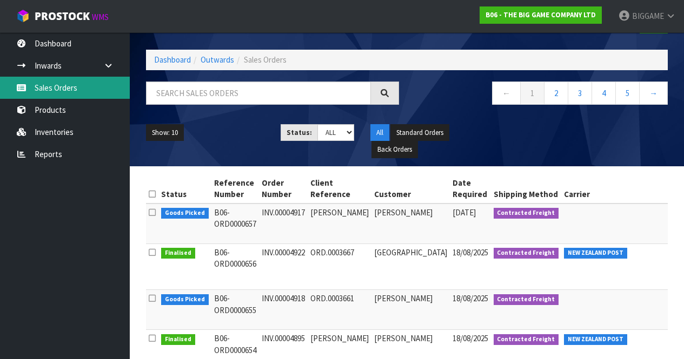 Image resolution: width=684 pixels, height=359 pixels. I want to click on button: Standard Orders, so click(419, 133).